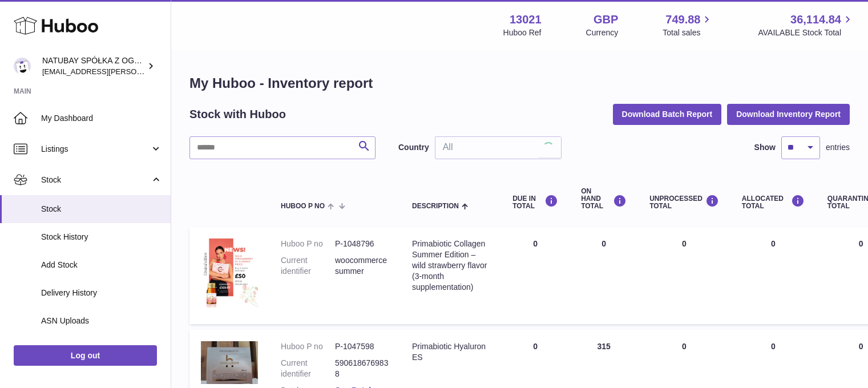 The image size is (868, 388). Describe the element at coordinates (602, 33) in the screenshot. I see `div: Currency` at that location.